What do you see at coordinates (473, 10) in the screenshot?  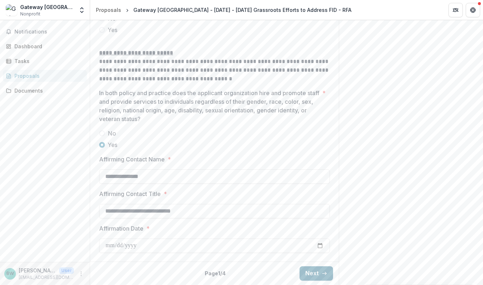 I see `button: Get Help` at bounding box center [473, 10].